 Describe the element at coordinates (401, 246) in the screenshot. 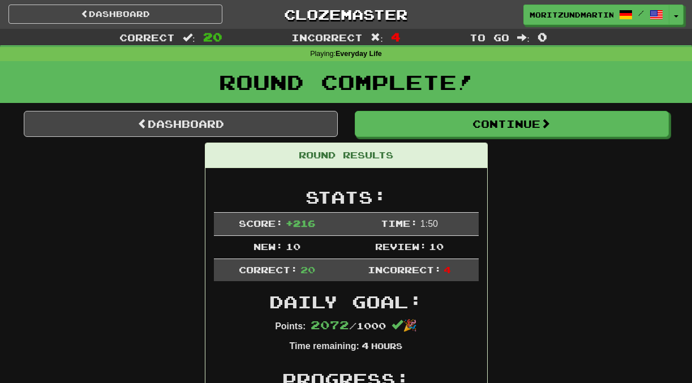

I see `span: Review:` at that location.